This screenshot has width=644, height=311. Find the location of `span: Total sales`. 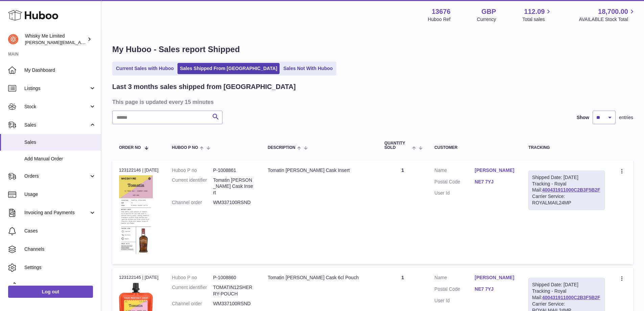

span: Total sales is located at coordinates (537, 19).